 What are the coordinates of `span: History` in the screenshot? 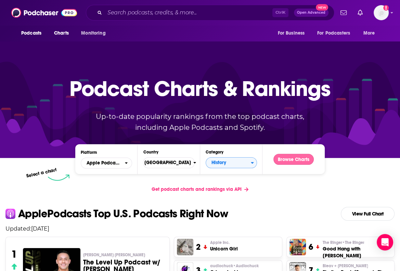 It's located at (228, 163).